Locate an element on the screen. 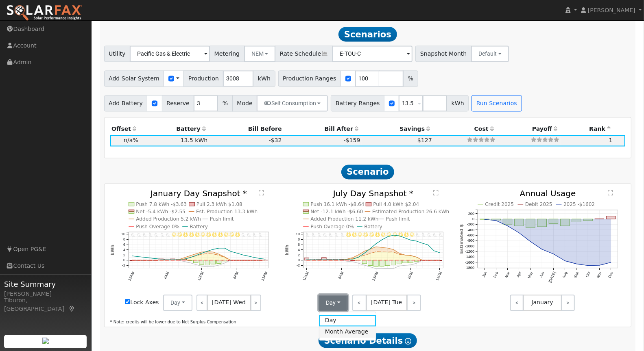  text: -200 is located at coordinates (471, 224).